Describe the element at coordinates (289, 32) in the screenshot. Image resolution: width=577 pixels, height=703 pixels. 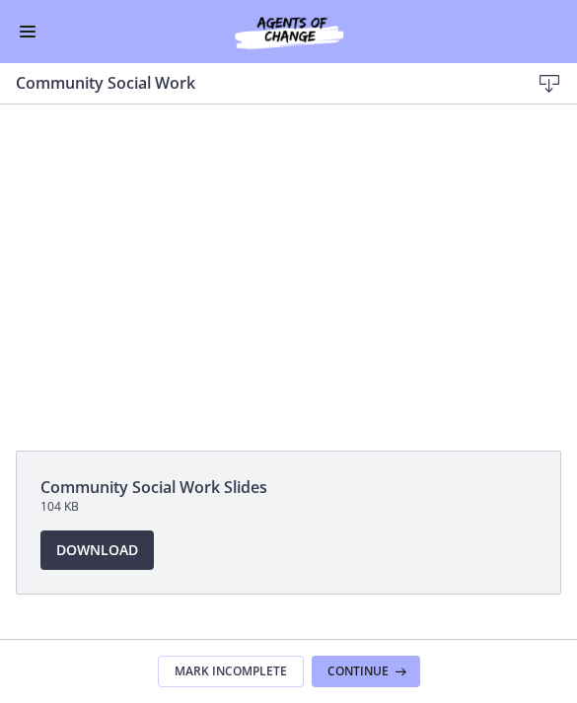
I see `img: Agents of Change` at that location.